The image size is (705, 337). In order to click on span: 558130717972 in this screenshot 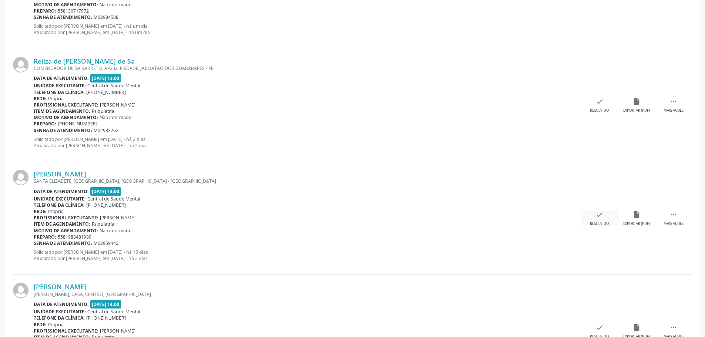, I will do `click(73, 11)`.